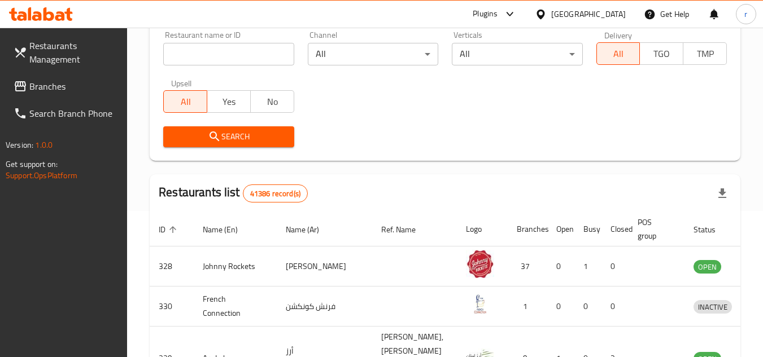 Image resolution: width=763 pixels, height=357 pixels. What do you see at coordinates (275, 194) in the screenshot?
I see `span: 41386 record(s)` at bounding box center [275, 194].